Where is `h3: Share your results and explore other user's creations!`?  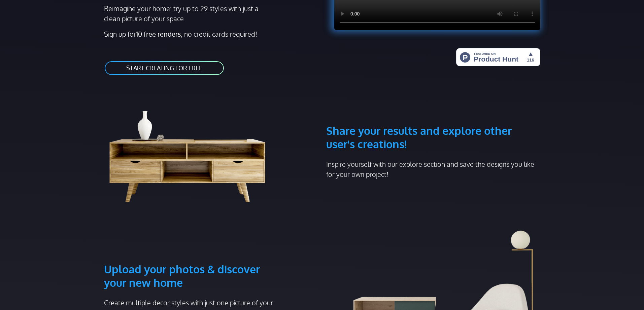
h3: Share your results and explore other user's creations! is located at coordinates (433, 121).